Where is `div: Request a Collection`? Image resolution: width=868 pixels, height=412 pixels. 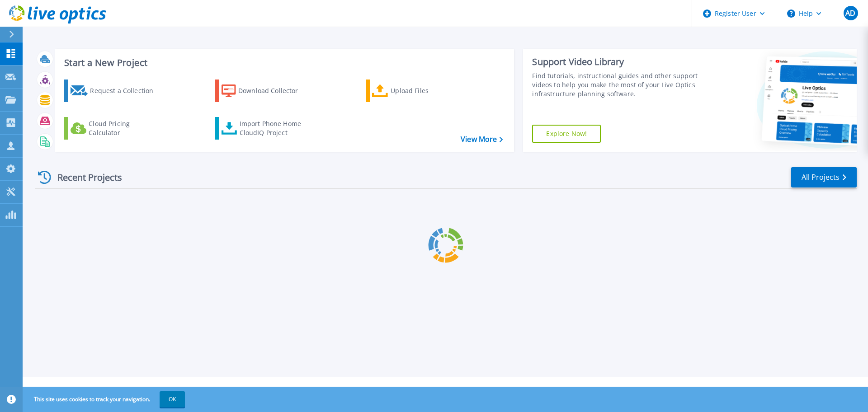
div: Request a Collection is located at coordinates (126, 91).